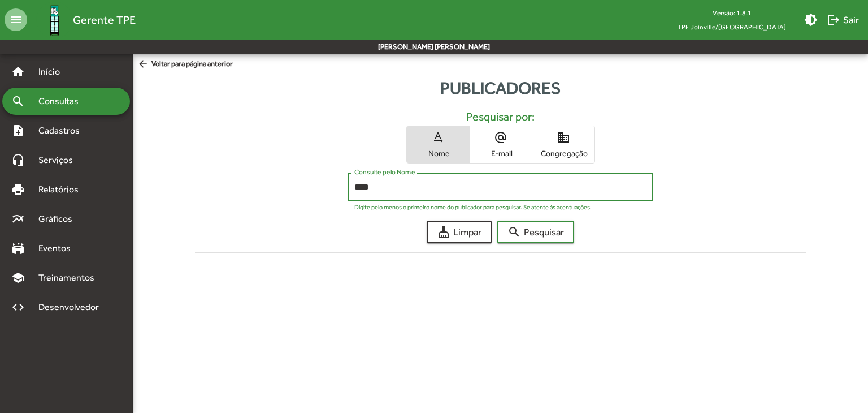  I want to click on span: Voltar para página anterior, so click(185, 65).